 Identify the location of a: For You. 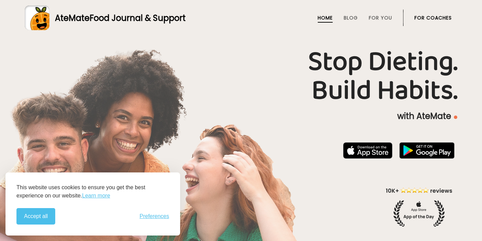
(380, 18).